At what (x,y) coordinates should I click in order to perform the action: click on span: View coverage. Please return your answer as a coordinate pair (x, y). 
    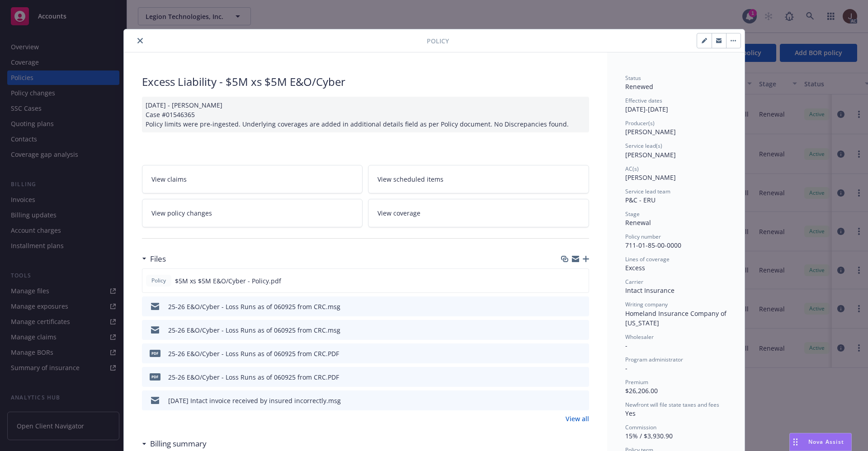
    Looking at the image, I should click on (398, 213).